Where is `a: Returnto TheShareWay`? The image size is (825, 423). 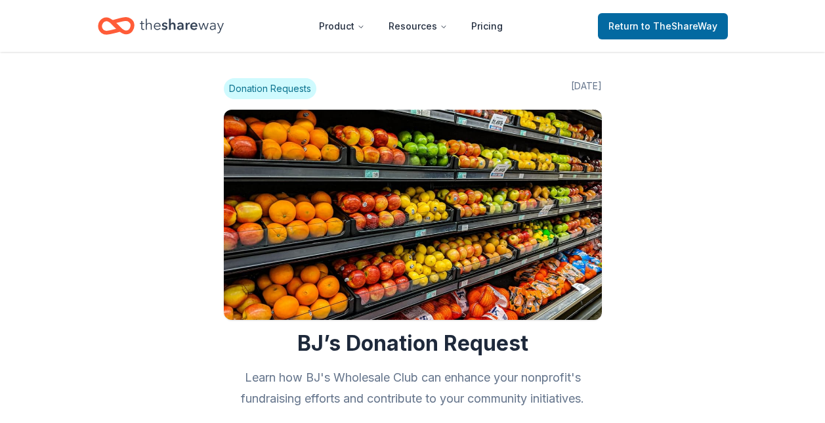
a: Returnto TheShareWay is located at coordinates (663, 26).